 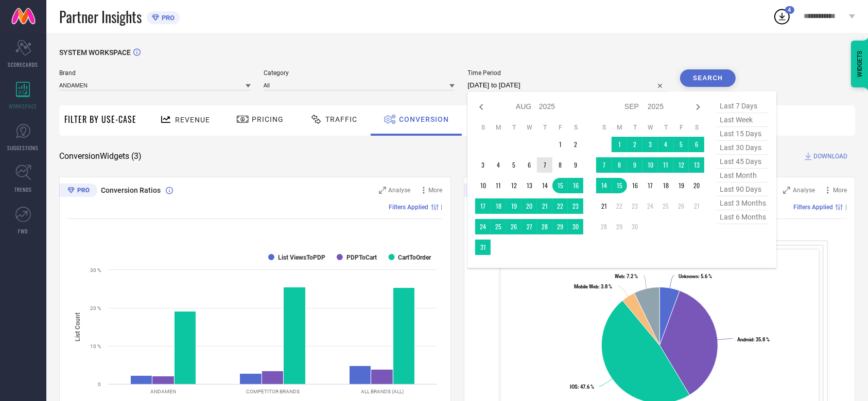 What do you see at coordinates (742, 161) in the screenshot?
I see `span: last 45 days` at bounding box center [742, 161].